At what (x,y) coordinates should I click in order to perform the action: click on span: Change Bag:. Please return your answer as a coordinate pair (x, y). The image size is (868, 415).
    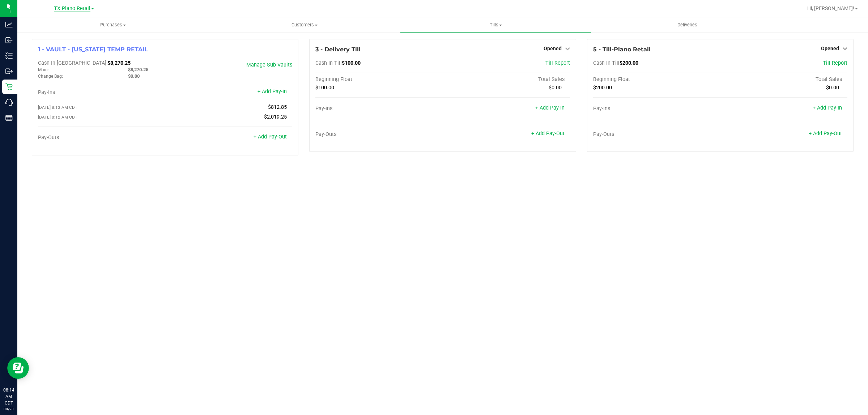
    Looking at the image, I should click on (50, 77).